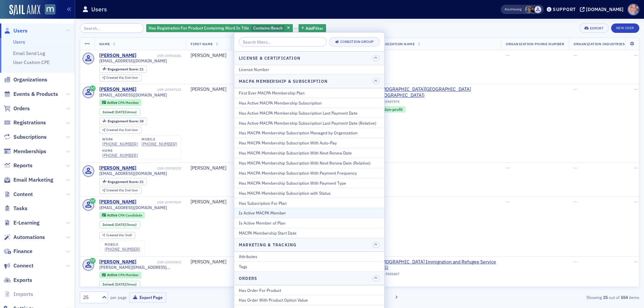 The width and height of the screenshot is (644, 308). I want to click on button: Has MACPA Membership Subscription With Payment Frequency, so click(309, 173).